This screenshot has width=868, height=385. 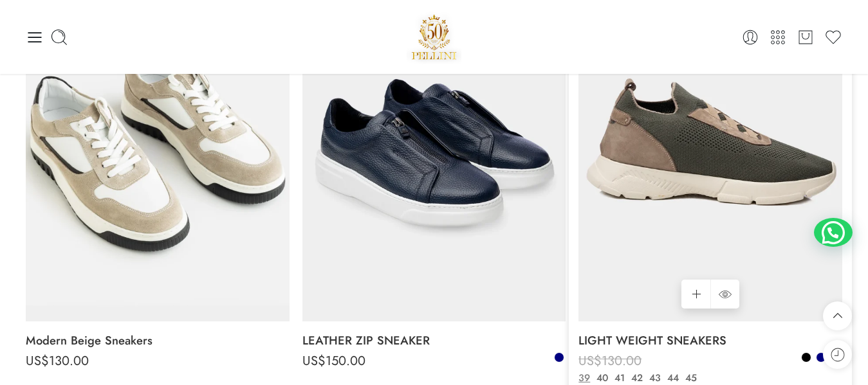 I want to click on a: LIGHT WEIGHT SNEAKERS, so click(x=711, y=341).